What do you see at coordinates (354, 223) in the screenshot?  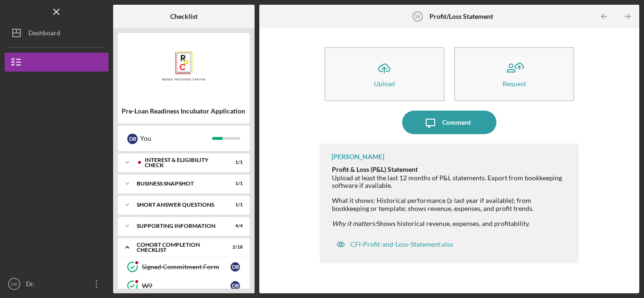 I see `em: Why it matters:` at bounding box center [354, 223].